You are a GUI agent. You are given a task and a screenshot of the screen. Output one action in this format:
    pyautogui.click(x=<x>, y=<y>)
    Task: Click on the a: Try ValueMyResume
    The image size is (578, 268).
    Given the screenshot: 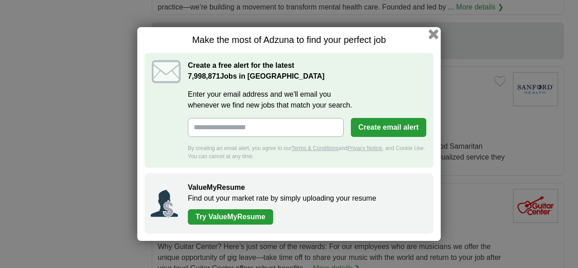 What is the action you would take?
    pyautogui.click(x=230, y=217)
    